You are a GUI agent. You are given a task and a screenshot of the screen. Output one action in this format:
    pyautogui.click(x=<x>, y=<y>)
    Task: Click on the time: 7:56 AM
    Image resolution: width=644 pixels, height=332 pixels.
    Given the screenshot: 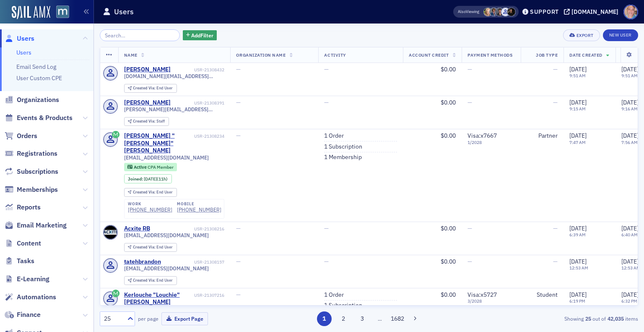 What is the action you would take?
    pyautogui.click(x=629, y=142)
    